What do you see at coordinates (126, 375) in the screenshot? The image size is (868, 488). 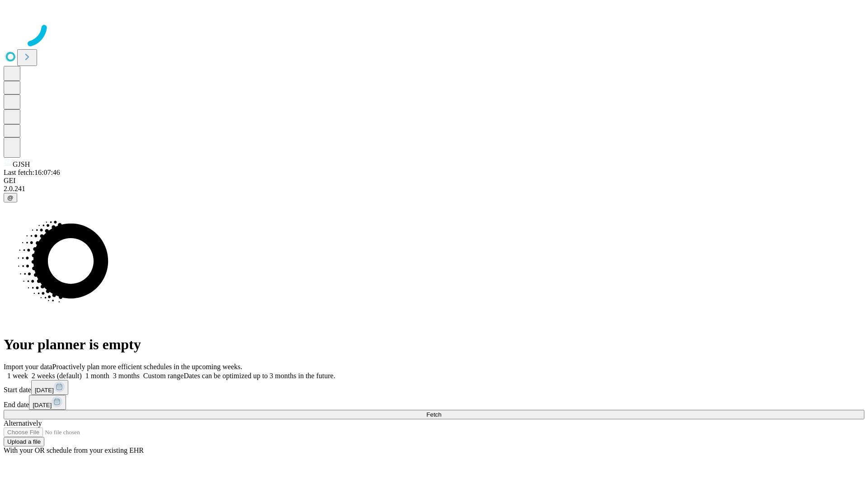 I see `span: 3 months` at bounding box center [126, 375].